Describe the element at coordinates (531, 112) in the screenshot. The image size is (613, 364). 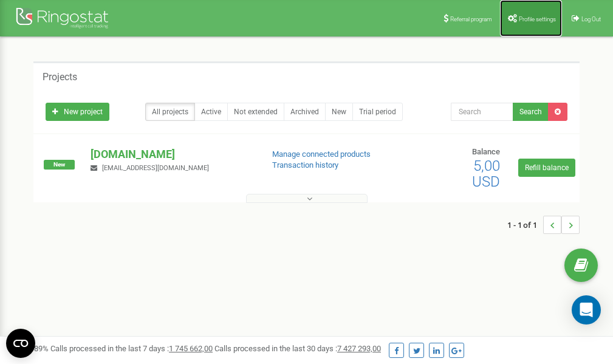
I see `button: Search` at that location.